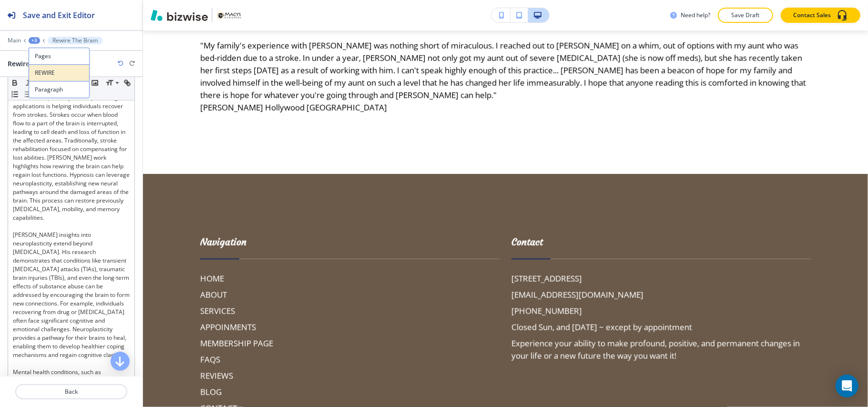 This screenshot has width=868, height=407. What do you see at coordinates (35, 64) in the screenshot?
I see `h2: Rewire The Brain` at bounding box center [35, 64].